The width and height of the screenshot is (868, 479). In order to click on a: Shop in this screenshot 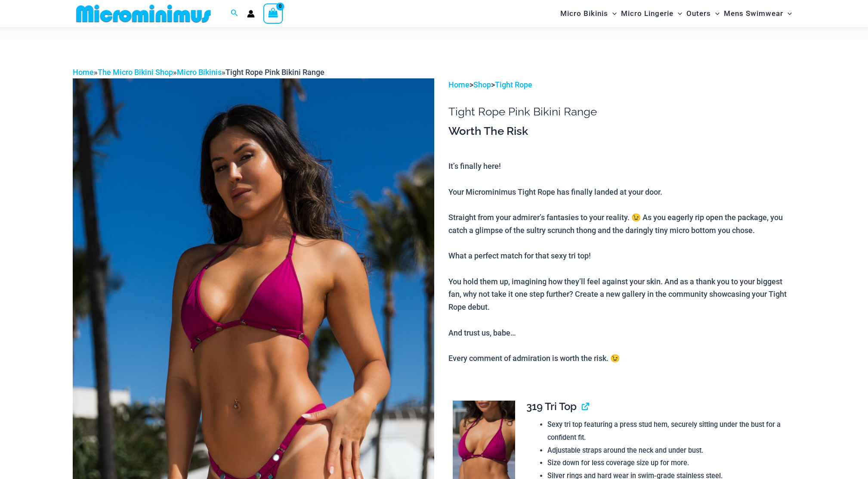, I will do `click(482, 84)`.